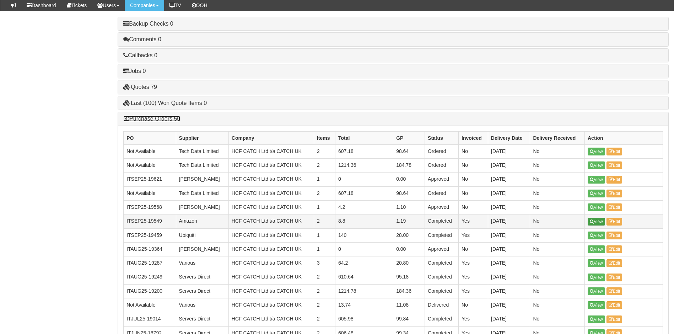 This screenshot has height=334, width=674. I want to click on td: ITAUG25-19200, so click(150, 291).